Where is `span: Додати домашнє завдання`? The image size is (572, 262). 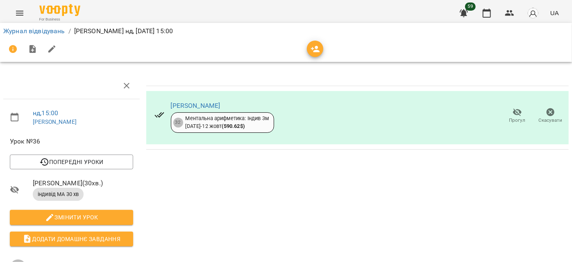 span: Додати домашнє завдання is located at coordinates (71, 239).